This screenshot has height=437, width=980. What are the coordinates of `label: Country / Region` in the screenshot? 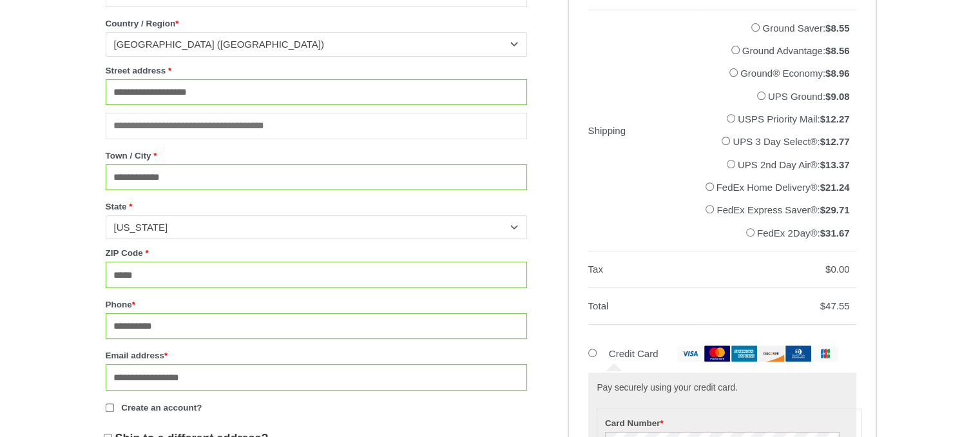 It's located at (317, 23).